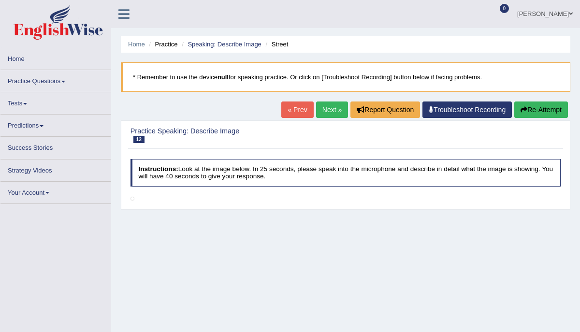 The height and width of the screenshot is (332, 580). What do you see at coordinates (264, 135) in the screenshot?
I see `h2: Practice Speaking: Describe Image` at bounding box center [264, 135].